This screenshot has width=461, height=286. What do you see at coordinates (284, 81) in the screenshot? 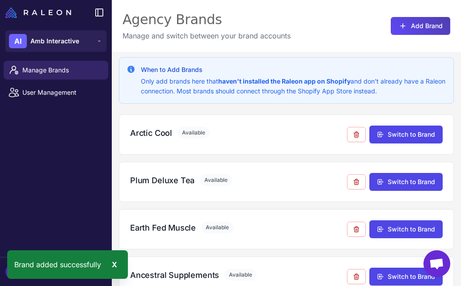
I see `strong: haven't installed the Raleon app on Shopify` at bounding box center [284, 81].